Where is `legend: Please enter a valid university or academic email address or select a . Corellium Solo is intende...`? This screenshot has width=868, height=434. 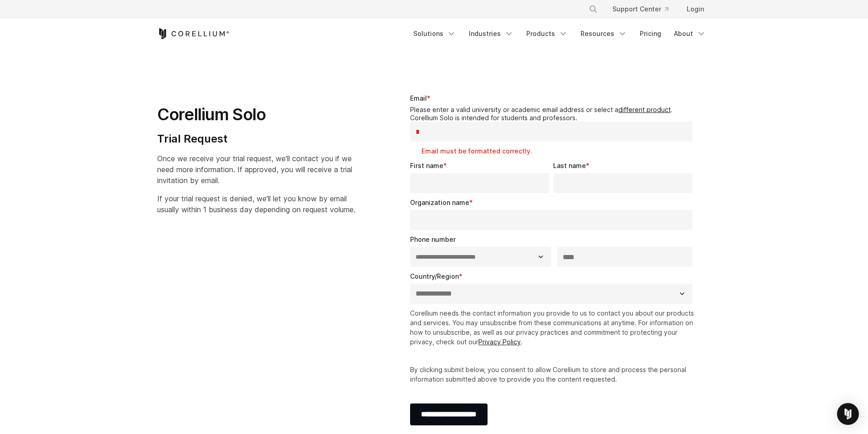 legend: Please enter a valid university or academic email address or select a . Corellium Solo is intende... is located at coordinates (553, 113).